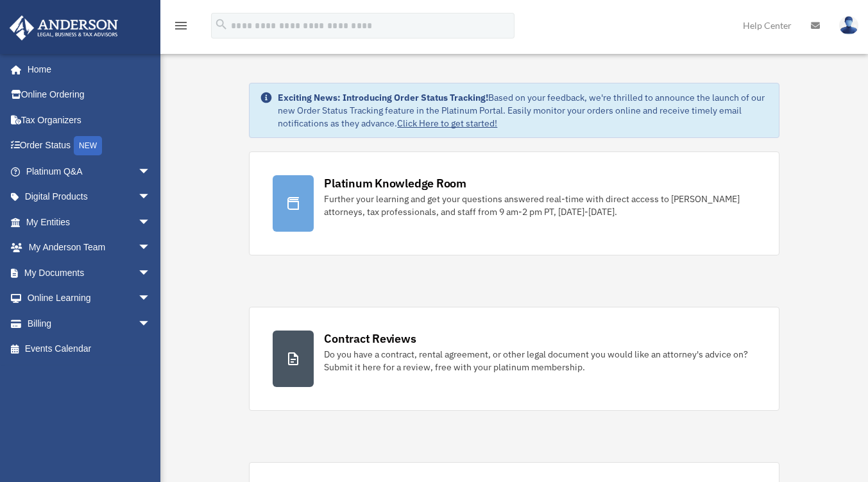 This screenshot has width=868, height=482. What do you see at coordinates (523, 110) in the screenshot?
I see `div: Based on your feedback, we're thrilled to announce the launch of our new Order Status Tracking fe...` at bounding box center [523, 110].